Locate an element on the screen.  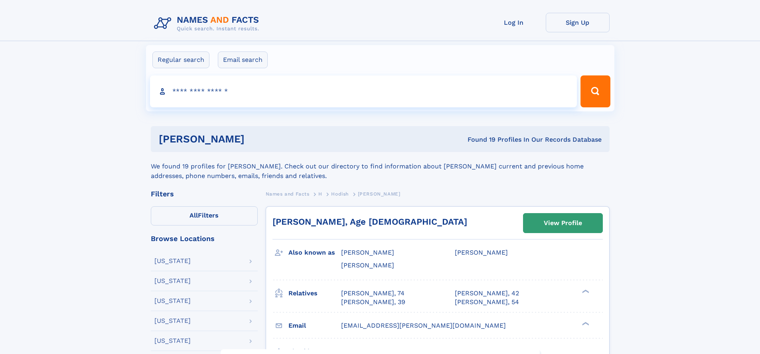
input: search input is located at coordinates (364, 91).